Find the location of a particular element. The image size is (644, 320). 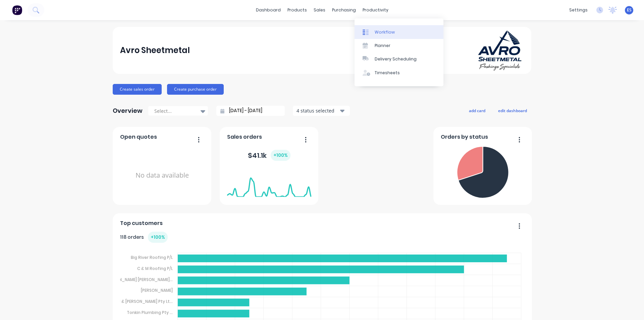

span: Orders by status is located at coordinates (464, 137).